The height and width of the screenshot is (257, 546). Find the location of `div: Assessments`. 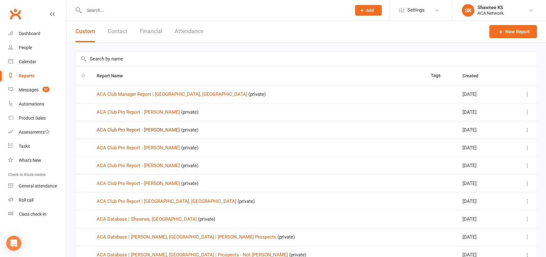

div: Assessments is located at coordinates (34, 132).